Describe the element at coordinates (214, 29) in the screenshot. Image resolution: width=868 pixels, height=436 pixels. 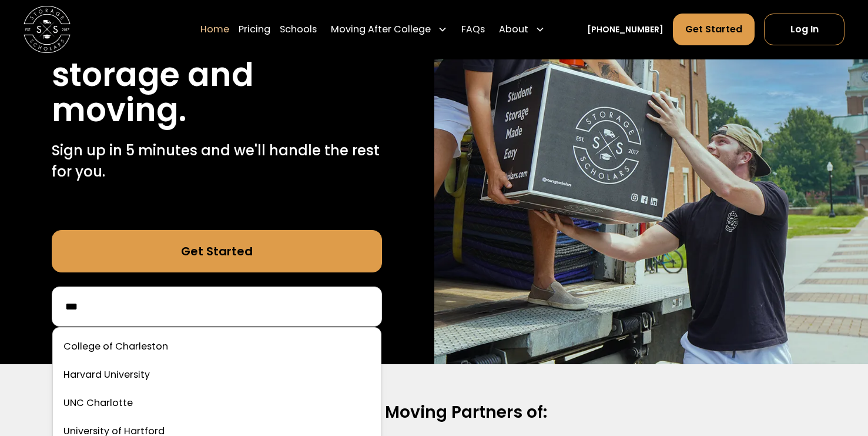
I see `a: Home` at that location.